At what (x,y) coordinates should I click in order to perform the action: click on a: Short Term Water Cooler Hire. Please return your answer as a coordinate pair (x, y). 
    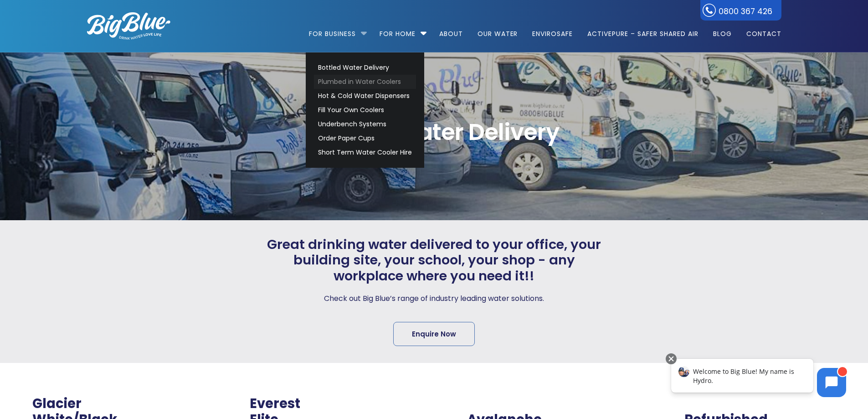
    Looking at the image, I should click on (365, 152).